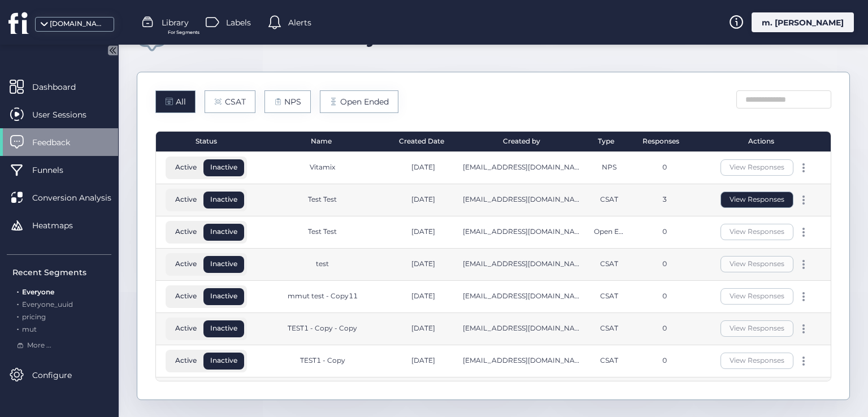 This screenshot has width=868, height=417. Describe the element at coordinates (322, 360) in the screenshot. I see `div: TEST1 - Copy` at that location.